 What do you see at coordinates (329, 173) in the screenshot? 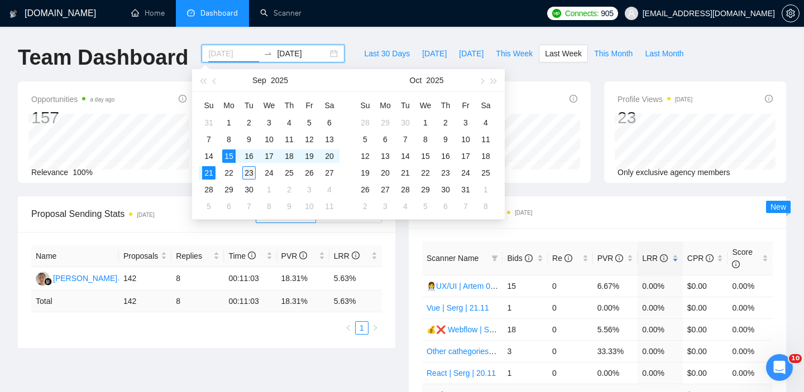
I see `td: 2025-09-27` at bounding box center [329, 173].